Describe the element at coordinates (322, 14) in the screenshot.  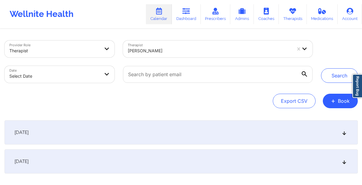
I see `a: Medications` at that location.